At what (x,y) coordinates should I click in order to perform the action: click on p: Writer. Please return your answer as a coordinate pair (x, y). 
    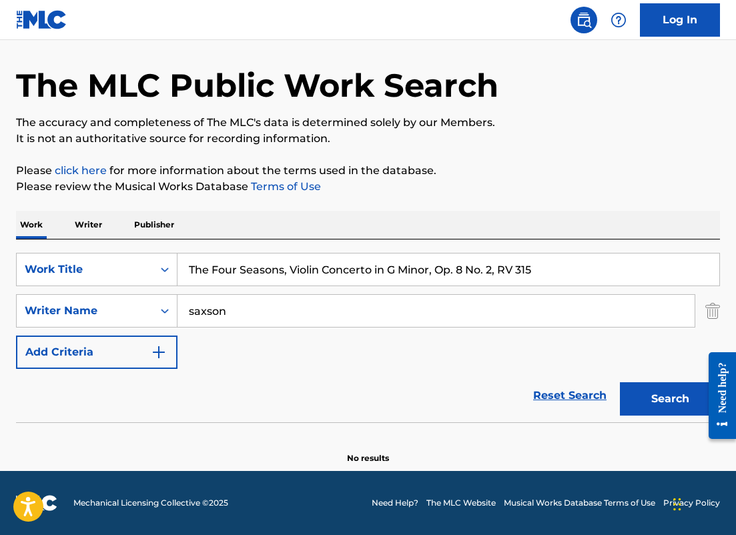
    Looking at the image, I should click on (88, 225).